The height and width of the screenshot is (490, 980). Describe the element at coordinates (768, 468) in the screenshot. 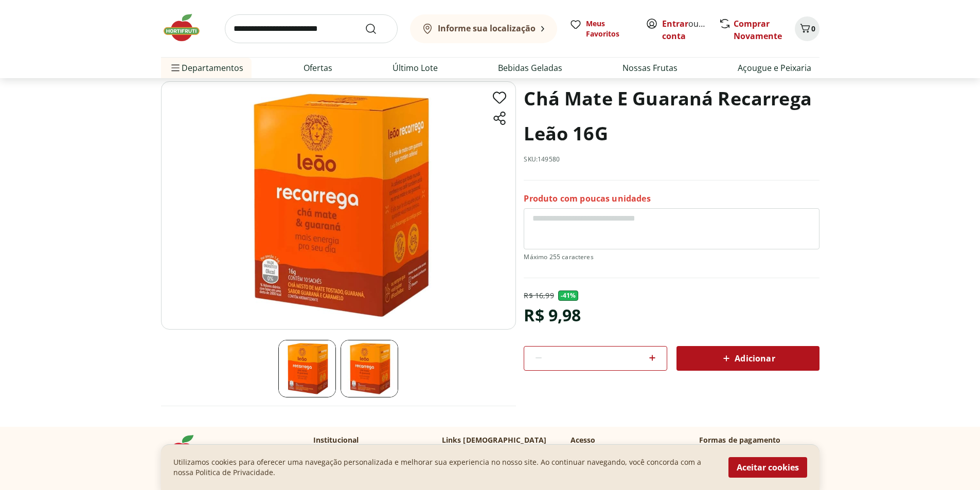

I see `button: Aceitar cookies` at that location.